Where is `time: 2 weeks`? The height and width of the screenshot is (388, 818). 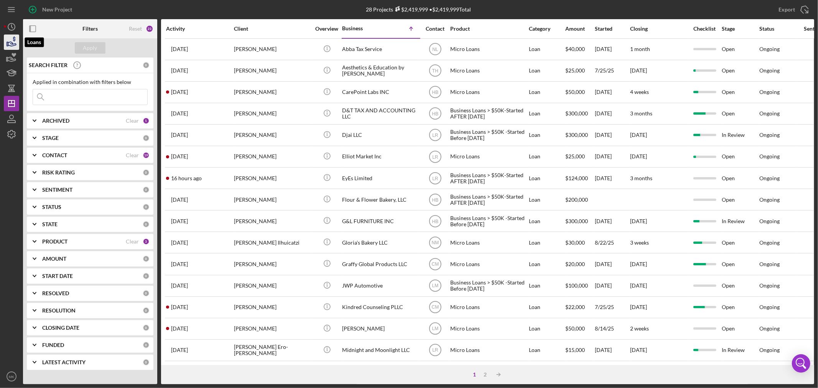 time: 2 weeks is located at coordinates (640, 328).